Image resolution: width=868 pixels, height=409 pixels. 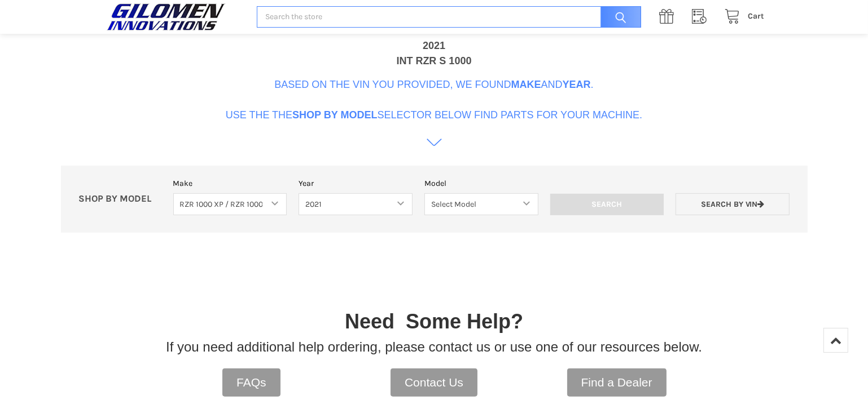 I want to click on a: Search by VIN, so click(x=732, y=204).